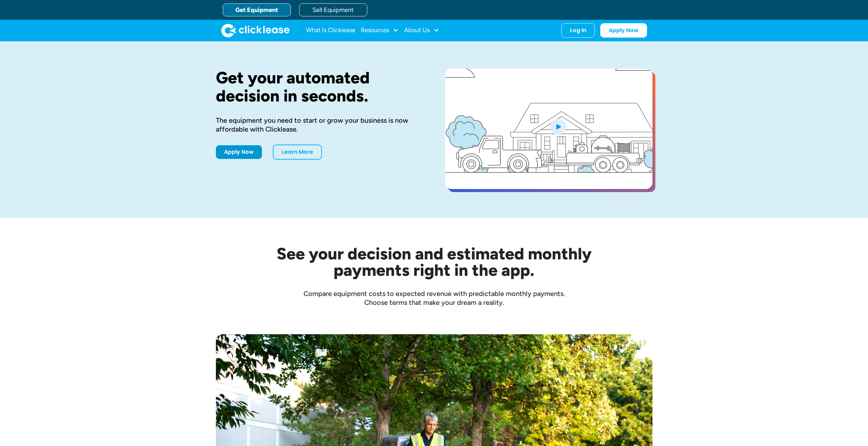 This screenshot has width=868, height=446. I want to click on a: Learn More, so click(298, 152).